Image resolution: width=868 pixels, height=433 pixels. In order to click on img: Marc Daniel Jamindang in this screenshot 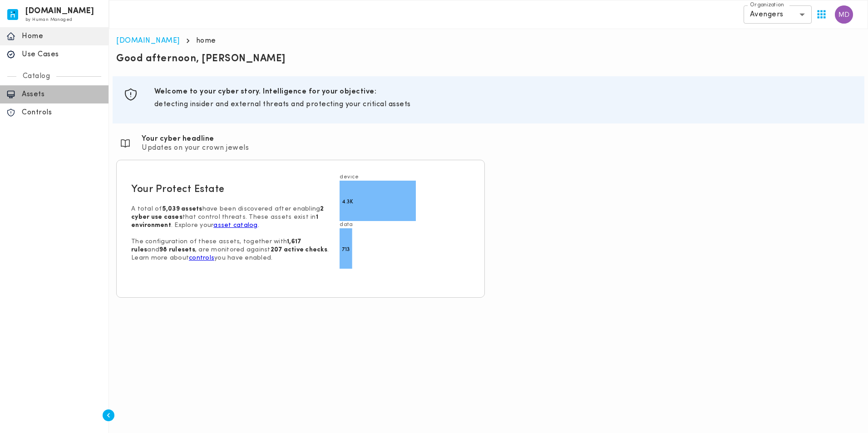, I will do `click(844, 14)`.